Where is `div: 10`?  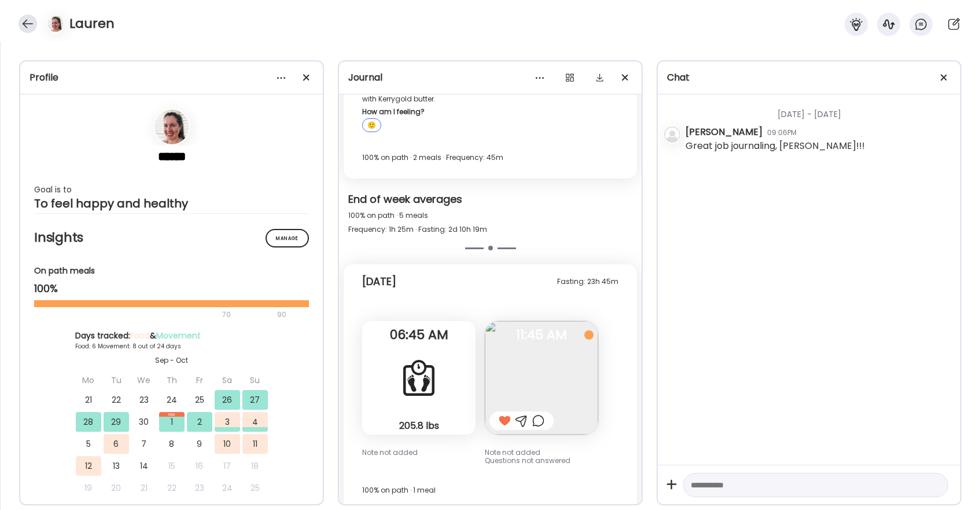 div: 10 is located at coordinates (227, 444).